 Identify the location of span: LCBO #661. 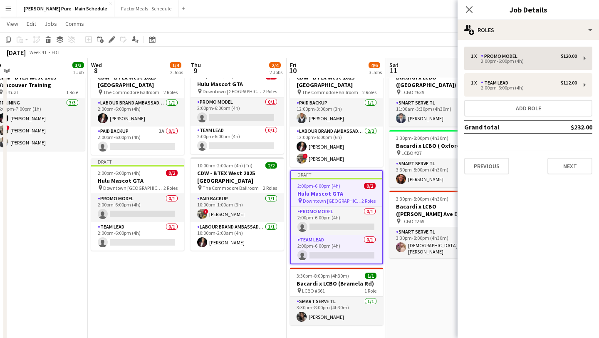
(313, 291).